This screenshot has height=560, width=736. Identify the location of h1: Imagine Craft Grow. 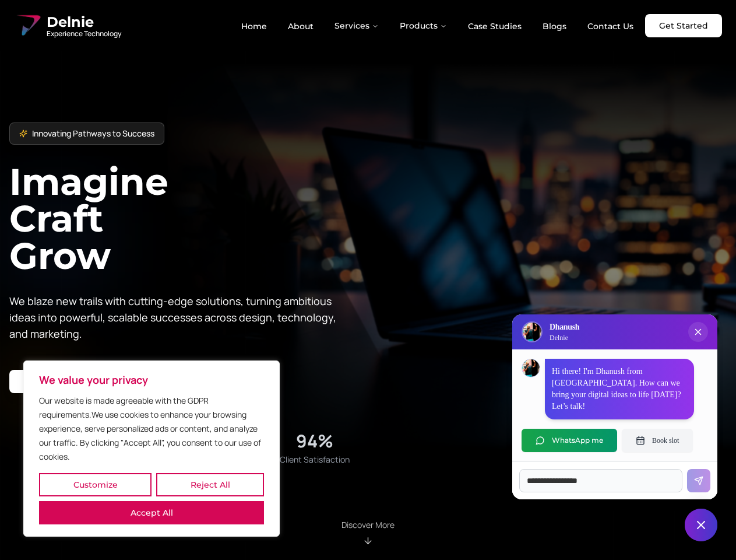
(189, 218).